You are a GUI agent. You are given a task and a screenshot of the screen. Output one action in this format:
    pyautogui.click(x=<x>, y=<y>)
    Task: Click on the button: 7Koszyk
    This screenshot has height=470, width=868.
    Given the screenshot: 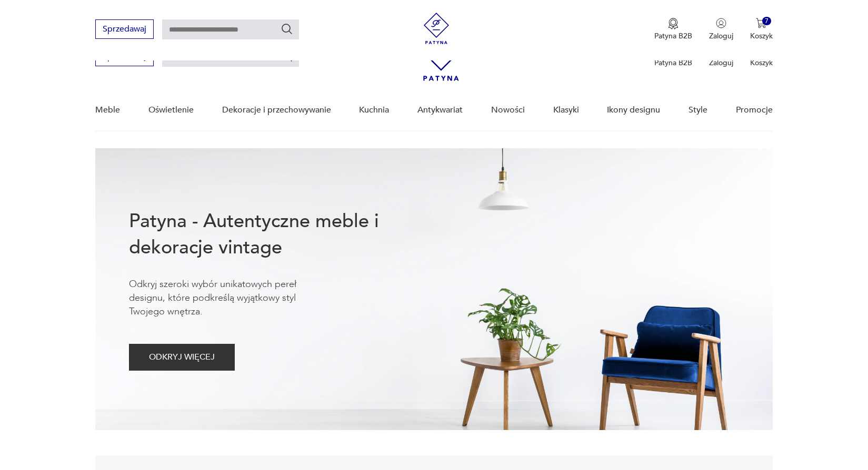 What is the action you would take?
    pyautogui.click(x=761, y=29)
    